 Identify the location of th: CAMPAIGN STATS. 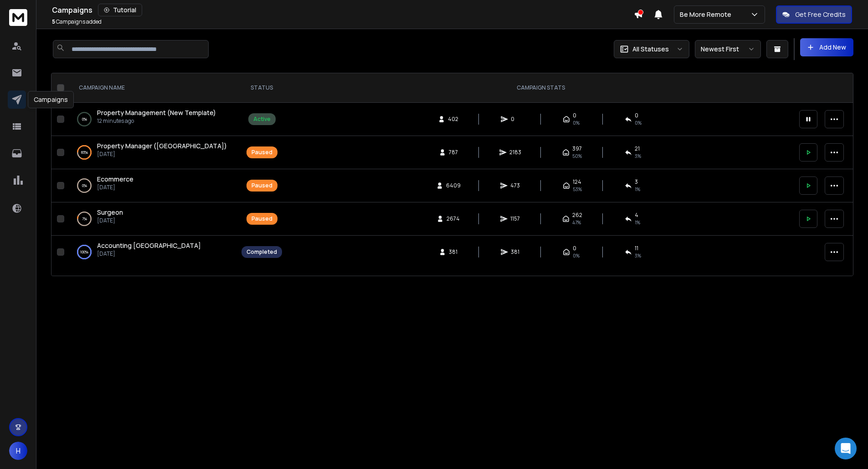
(540, 87).